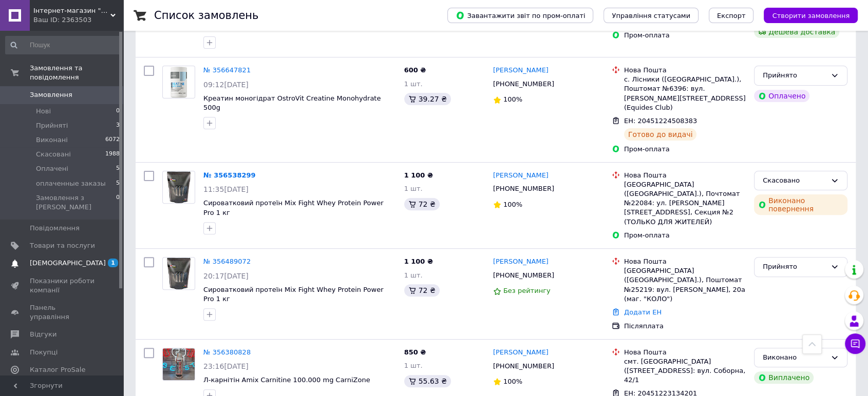  I want to click on button: Чат з покупцем, so click(856, 344).